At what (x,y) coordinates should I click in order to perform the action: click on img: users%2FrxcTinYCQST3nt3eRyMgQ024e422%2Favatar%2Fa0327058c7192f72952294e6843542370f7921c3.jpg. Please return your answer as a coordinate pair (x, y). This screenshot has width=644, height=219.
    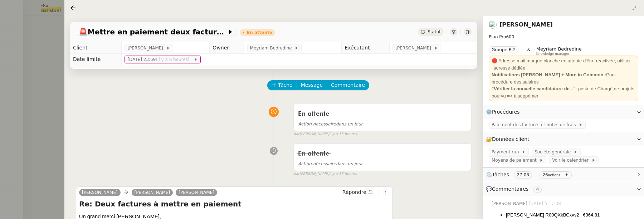
    Looking at the image, I should click on (493, 25).